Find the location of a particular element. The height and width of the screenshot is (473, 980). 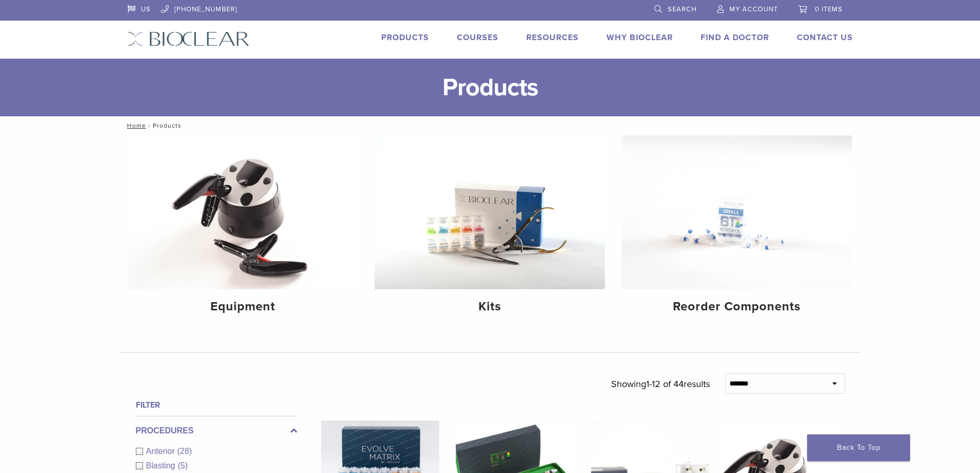

nav: Products is located at coordinates (490, 126).